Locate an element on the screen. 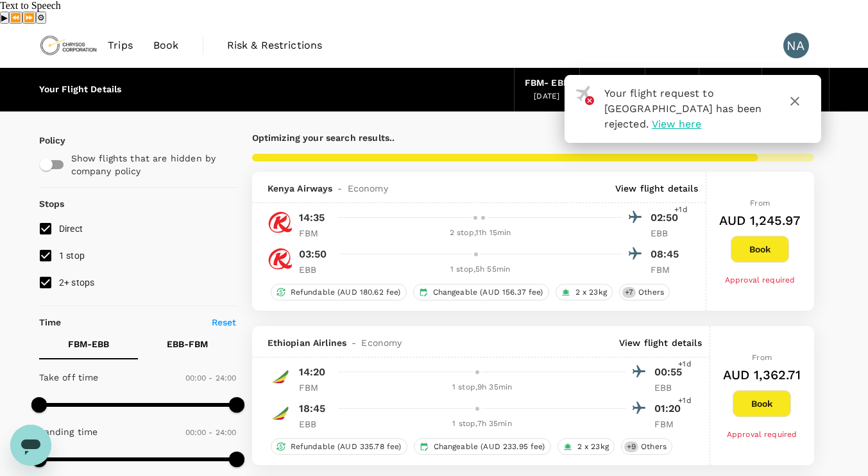  div: 1 stop , 5h 55min is located at coordinates (480, 270).